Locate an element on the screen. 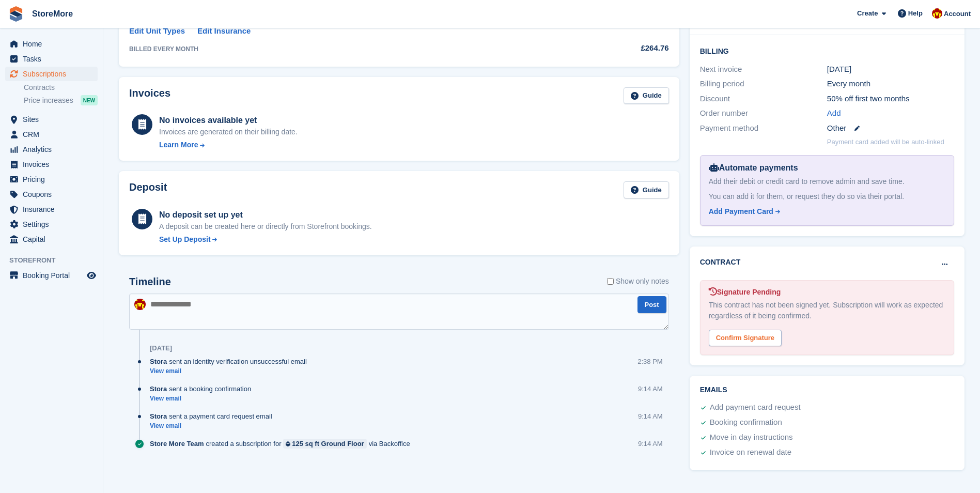 This screenshot has width=980, height=493. span: Help is located at coordinates (916, 14).